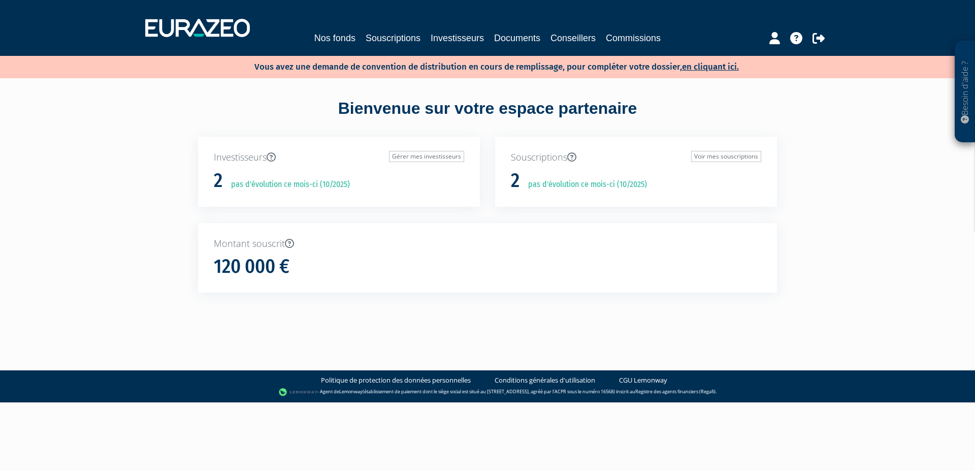  I want to click on p: Besoin d'aide ?, so click(965, 92).